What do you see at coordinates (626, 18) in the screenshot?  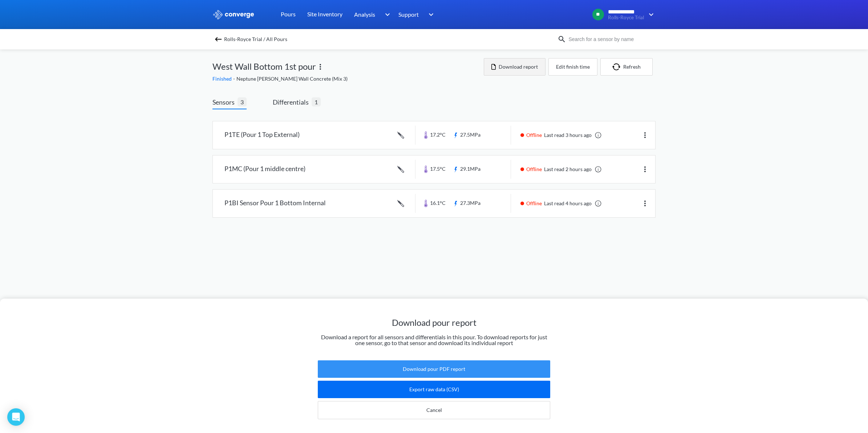 I see `span: Rolls-Royce Trial` at bounding box center [626, 18].